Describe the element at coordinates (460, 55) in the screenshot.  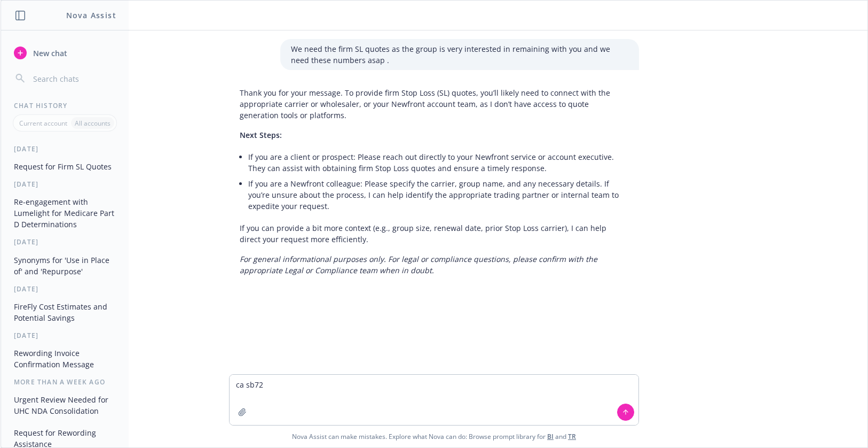
I see `p: We need the firm SL quotes as the group is very interested in remaining with you and we need thes...` at that location.